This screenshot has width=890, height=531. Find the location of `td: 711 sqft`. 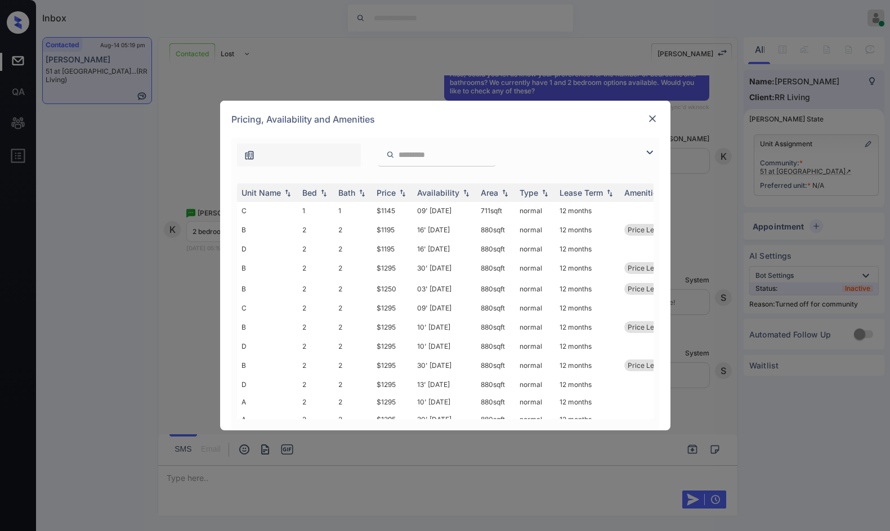

td: 711 sqft is located at coordinates (495, 210).